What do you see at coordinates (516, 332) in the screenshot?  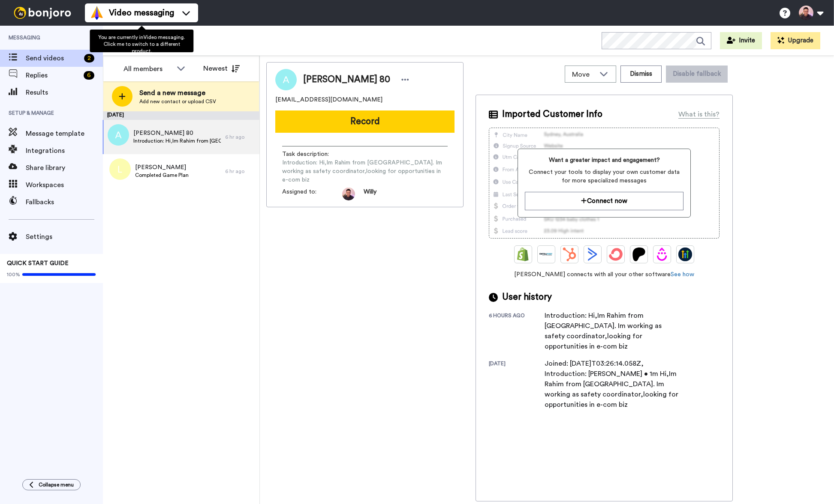 I see `div: 6 hours ago` at bounding box center [516, 332].